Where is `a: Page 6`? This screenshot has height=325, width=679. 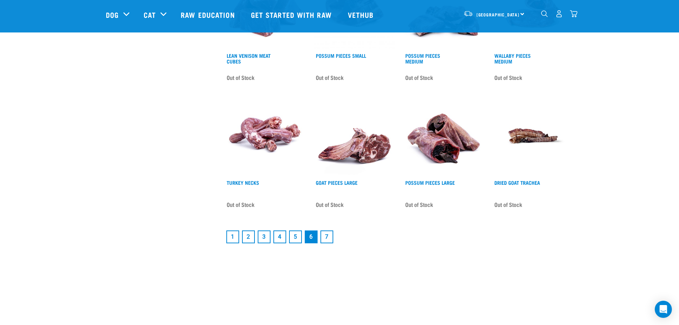 a: Page 6 is located at coordinates (311, 237).